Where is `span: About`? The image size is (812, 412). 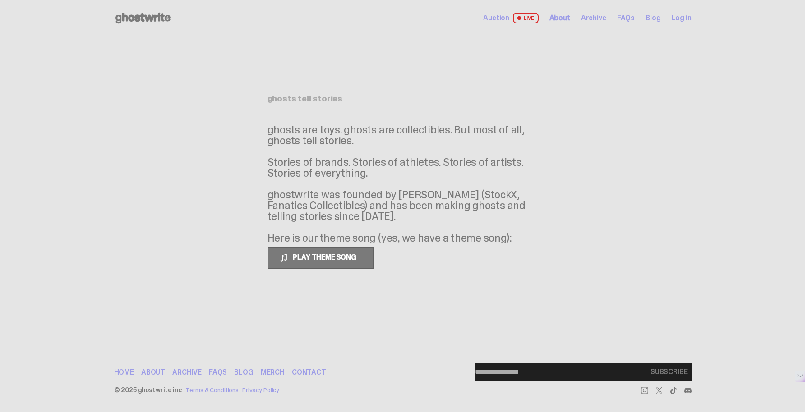 span: About is located at coordinates (560, 18).